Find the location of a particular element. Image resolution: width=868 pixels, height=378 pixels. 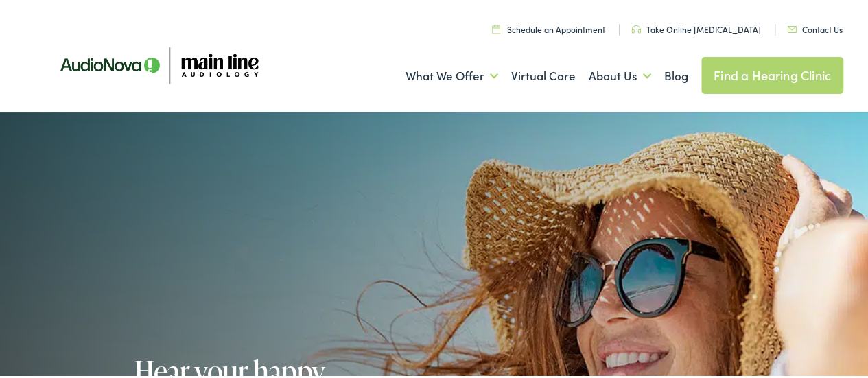

a: Find a Hearing Clinic is located at coordinates (772, 74).